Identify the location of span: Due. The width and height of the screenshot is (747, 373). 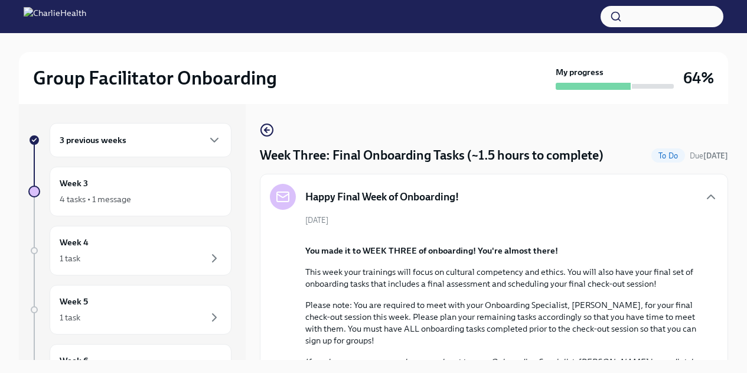
(709, 155).